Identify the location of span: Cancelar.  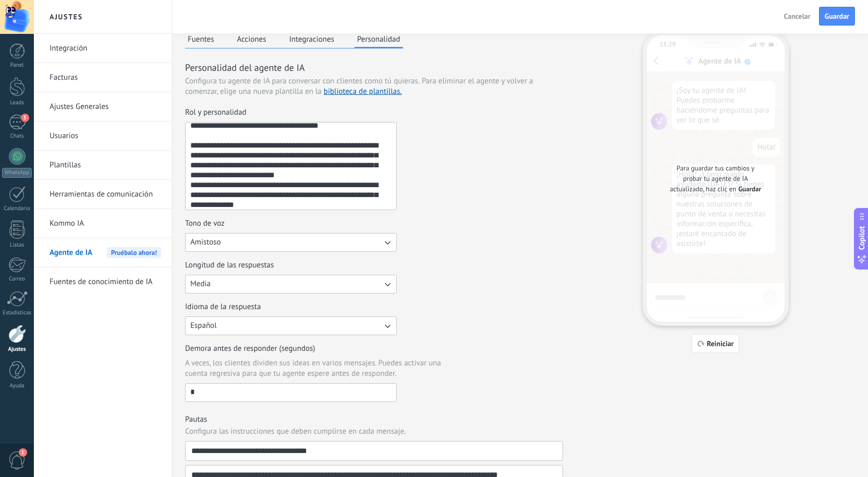
(797, 17).